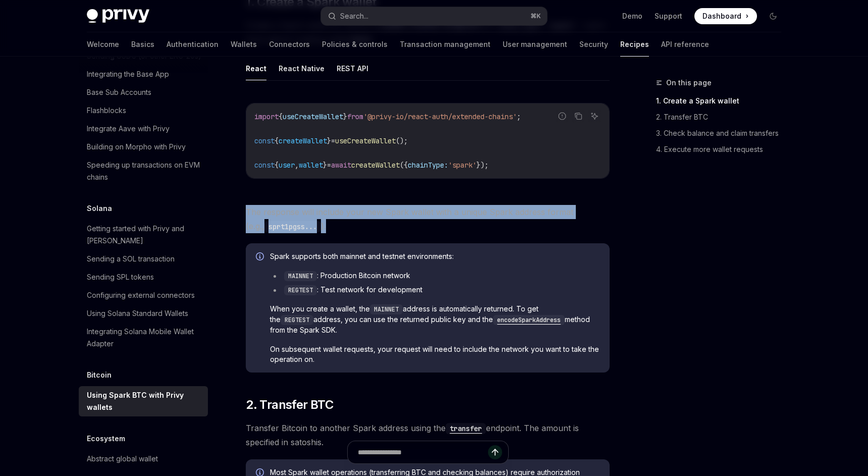 This screenshot has height=476, width=868. What do you see at coordinates (99, 375) in the screenshot?
I see `h5: Bitcoin` at bounding box center [99, 375].